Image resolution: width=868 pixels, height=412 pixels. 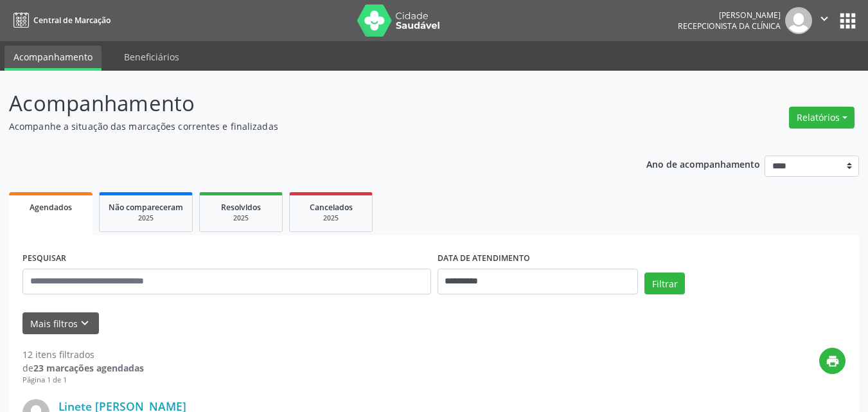 What do you see at coordinates (729, 26) in the screenshot?
I see `span: Recepcionista da clínica` at bounding box center [729, 26].